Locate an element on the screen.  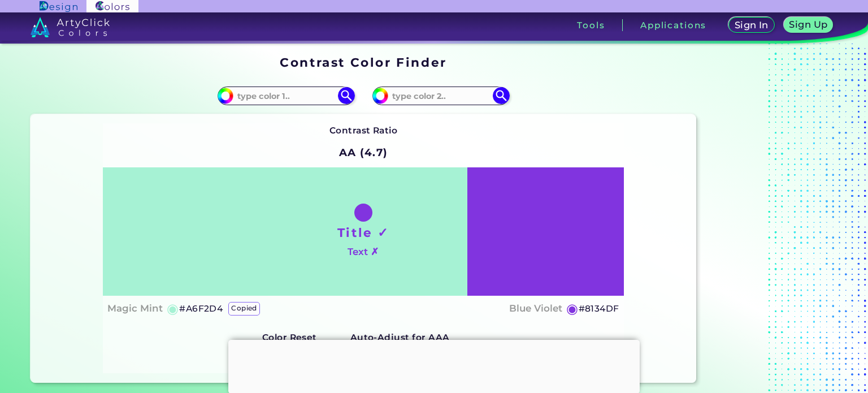
h5: #A6F2D4 is located at coordinates (201, 308).